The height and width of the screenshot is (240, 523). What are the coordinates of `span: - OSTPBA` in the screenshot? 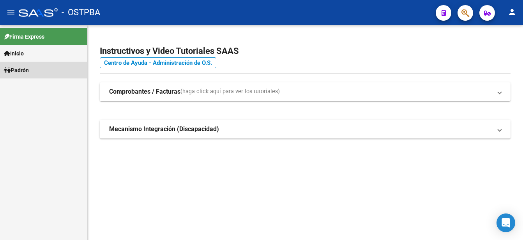 It's located at (81, 12).